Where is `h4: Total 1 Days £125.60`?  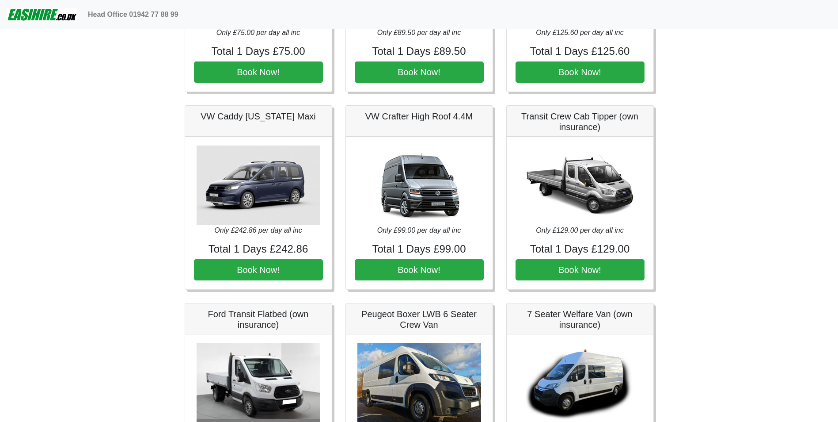 h4: Total 1 Days £125.60 is located at coordinates (580, 51).